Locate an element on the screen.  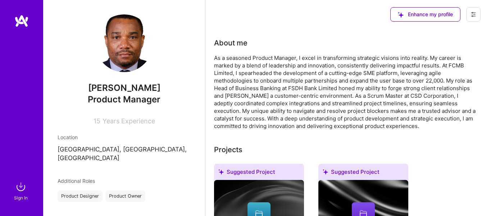
div: Location is located at coordinates (124, 137).